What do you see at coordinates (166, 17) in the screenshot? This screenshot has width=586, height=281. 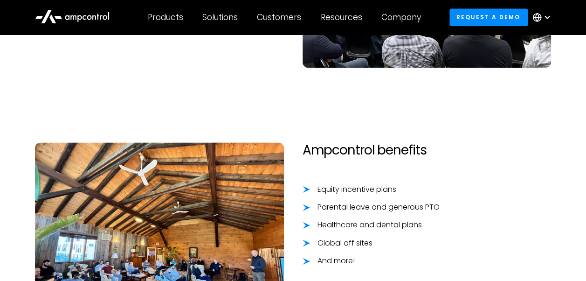 I see `div: Products` at bounding box center [166, 17].